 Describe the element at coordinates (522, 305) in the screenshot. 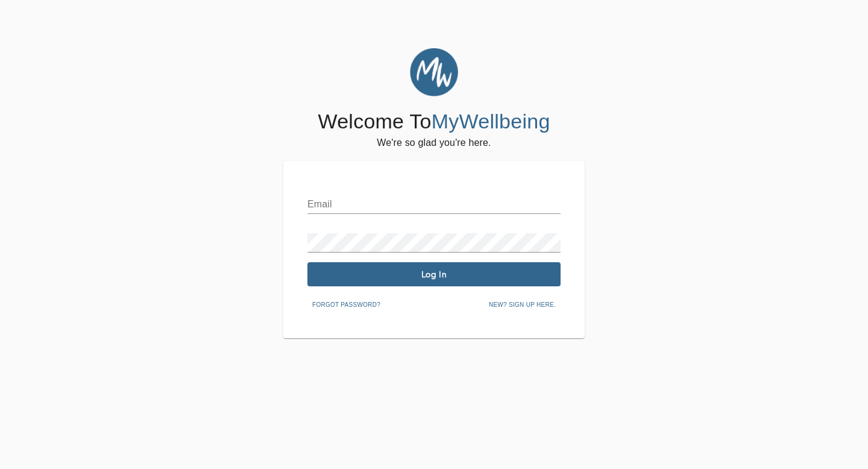

I see `span: New? Sign up here.` at that location.